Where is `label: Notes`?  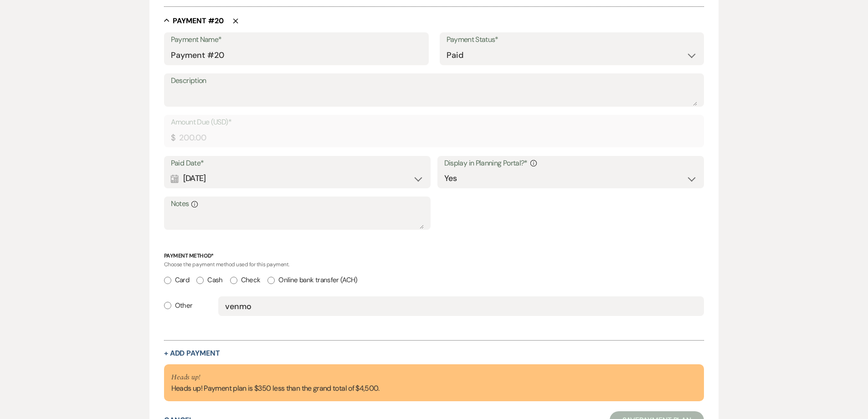 label: Notes is located at coordinates (298, 204).